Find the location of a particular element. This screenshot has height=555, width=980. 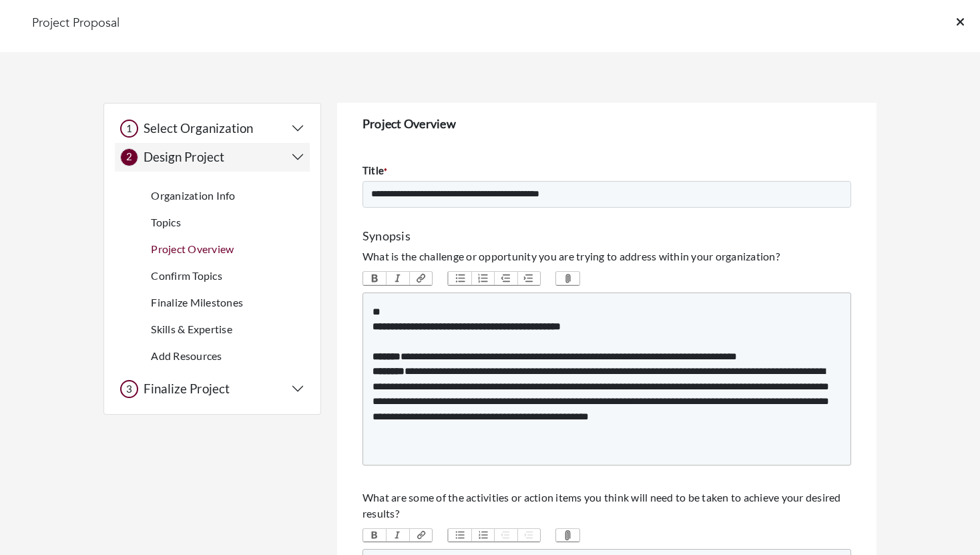

h4: Synopsis is located at coordinates (607, 237).